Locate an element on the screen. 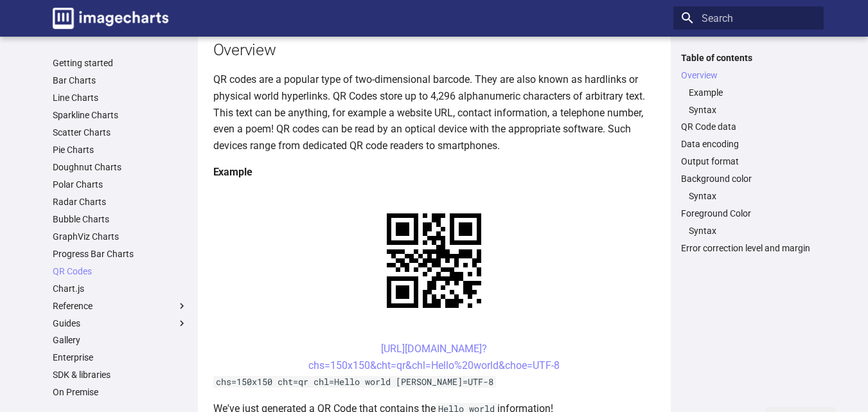  p: QR codes are a popular type of two-dimensional barcode. They are also known as hardlinks or physi... is located at coordinates (434, 113).